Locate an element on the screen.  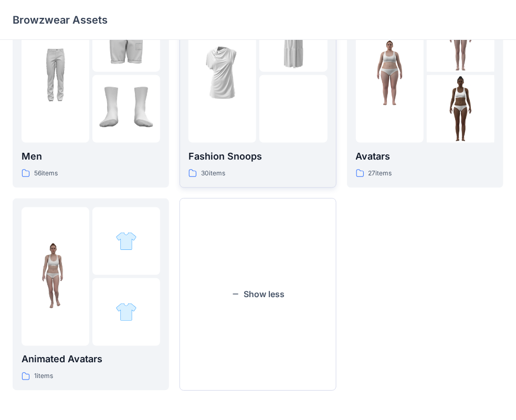
p: Browzwear Assets is located at coordinates (60, 20).